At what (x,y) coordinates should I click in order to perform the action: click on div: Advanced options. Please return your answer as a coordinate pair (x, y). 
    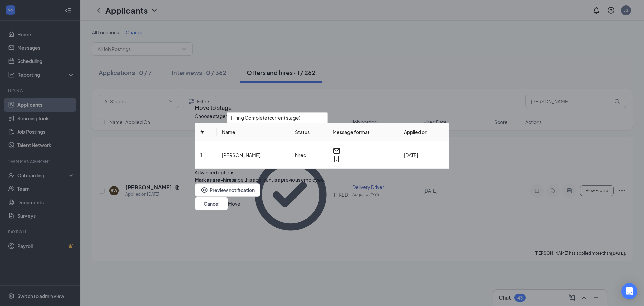
    Looking at the image, I should click on (322, 172).